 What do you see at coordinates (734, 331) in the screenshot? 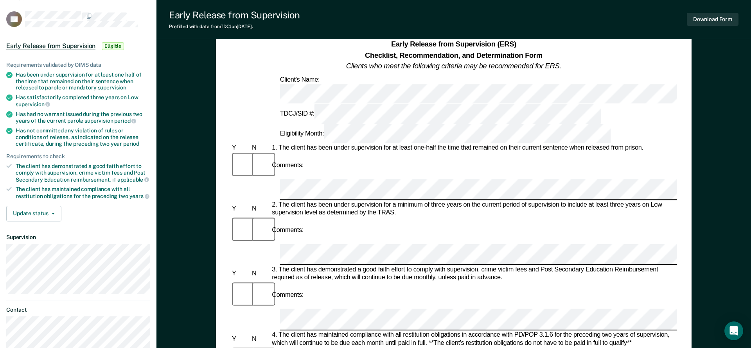
I see `div: Open Intercom Messenger` at bounding box center [734, 331].